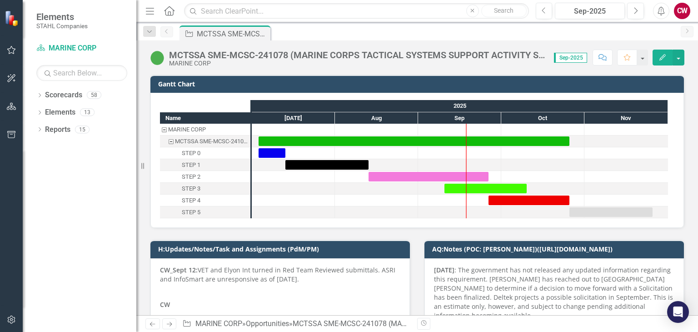  What do you see at coordinates (460, 106) in the screenshot?
I see `div: 2025` at bounding box center [460, 106].